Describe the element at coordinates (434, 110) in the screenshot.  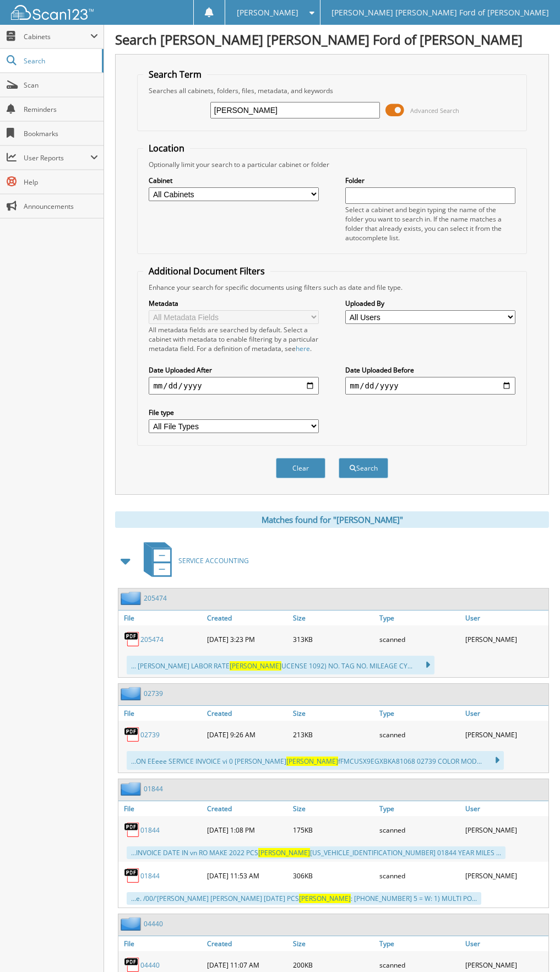
I see `span: Advanced Search` at that location.